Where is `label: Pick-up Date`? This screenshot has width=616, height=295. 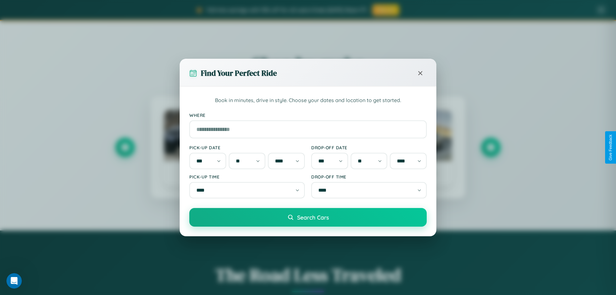
label: Pick-up Date is located at coordinates (247, 147).